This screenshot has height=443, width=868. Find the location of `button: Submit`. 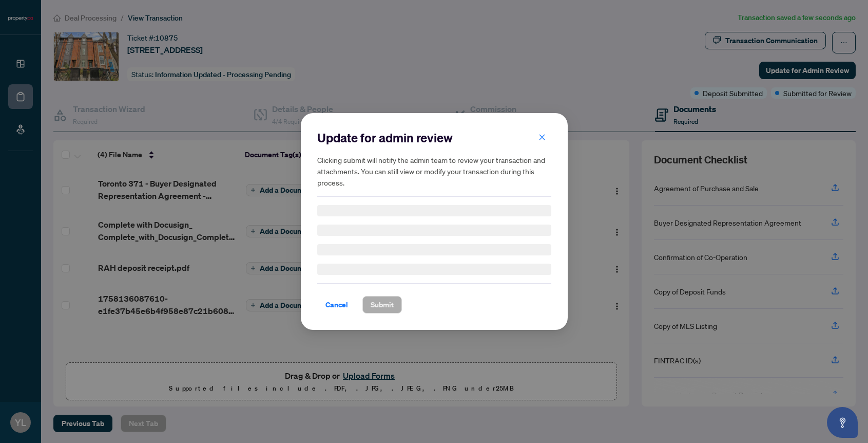

button: Submit is located at coordinates (382, 305).